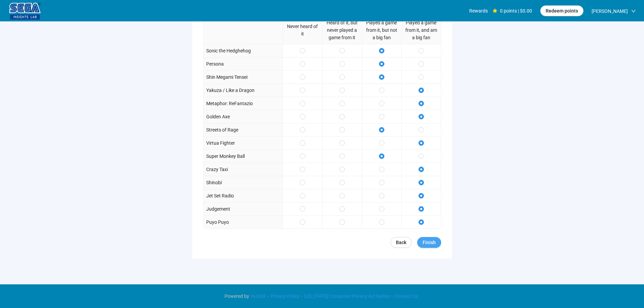 This screenshot has height=308, width=644. What do you see at coordinates (429, 242) in the screenshot?
I see `button: Finish` at bounding box center [429, 242].